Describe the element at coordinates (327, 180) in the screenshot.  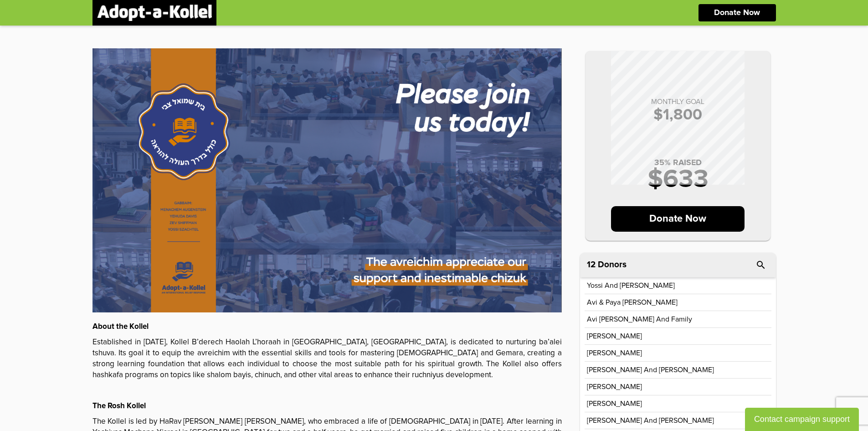
I see `img: lNFJI31BgA.bseUjMn0dG.jpg` at that location.